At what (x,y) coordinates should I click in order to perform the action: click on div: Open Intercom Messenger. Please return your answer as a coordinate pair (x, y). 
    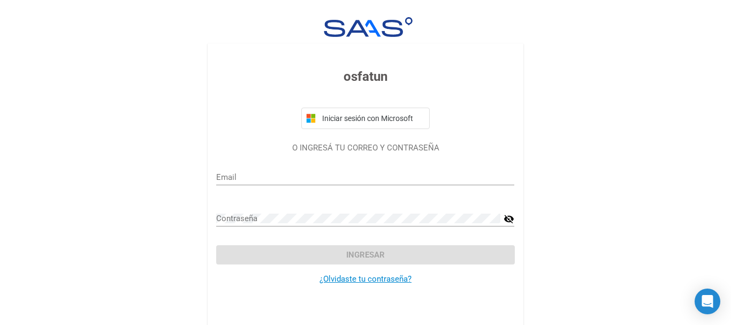
    Looking at the image, I should click on (708, 301).